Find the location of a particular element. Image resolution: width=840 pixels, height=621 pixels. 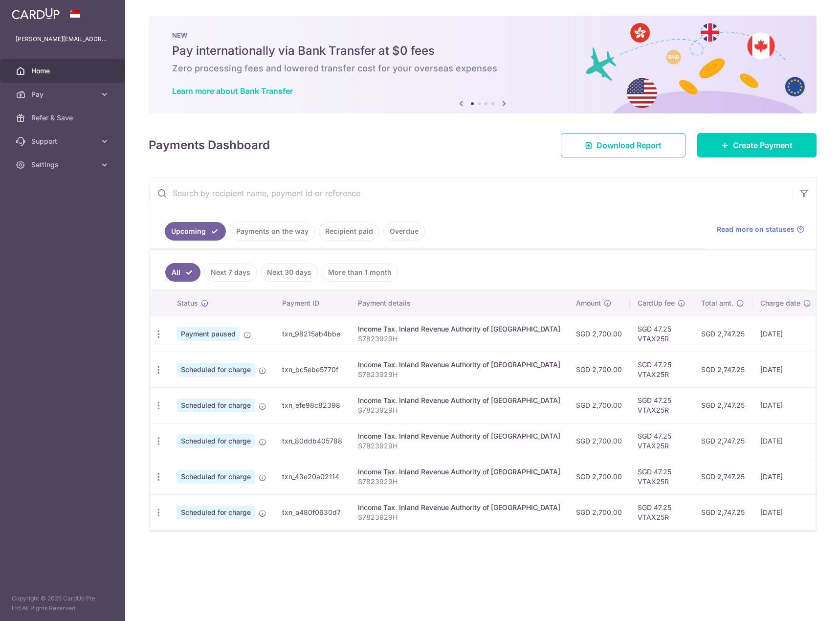

span: Settings is located at coordinates (64, 164).